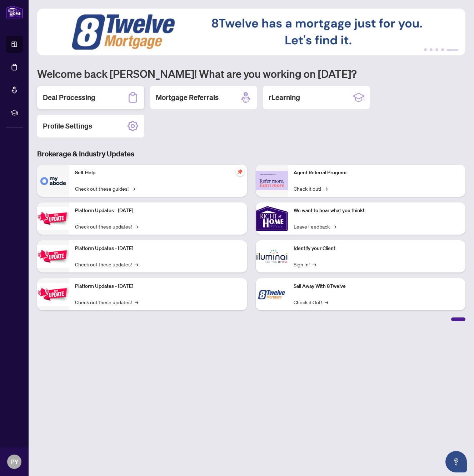 The image size is (474, 476). What do you see at coordinates (442, 49) in the screenshot?
I see `button: 4` at bounding box center [442, 49].